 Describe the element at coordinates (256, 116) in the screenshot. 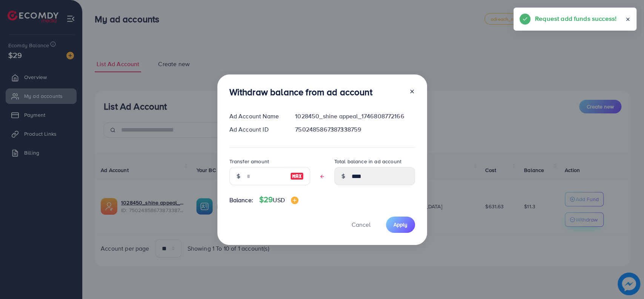

I see `div: Ad Account Name` at that location.